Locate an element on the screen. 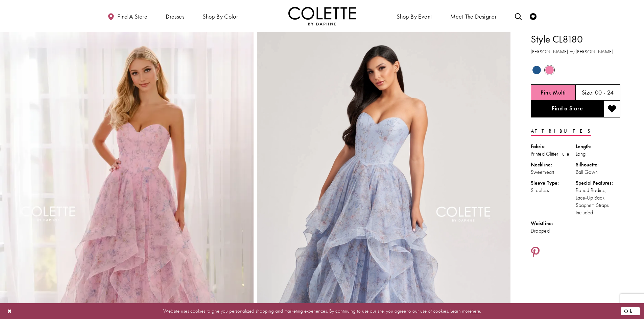 This screenshot has height=319, width=644. div: Waistline: is located at coordinates (553, 224).